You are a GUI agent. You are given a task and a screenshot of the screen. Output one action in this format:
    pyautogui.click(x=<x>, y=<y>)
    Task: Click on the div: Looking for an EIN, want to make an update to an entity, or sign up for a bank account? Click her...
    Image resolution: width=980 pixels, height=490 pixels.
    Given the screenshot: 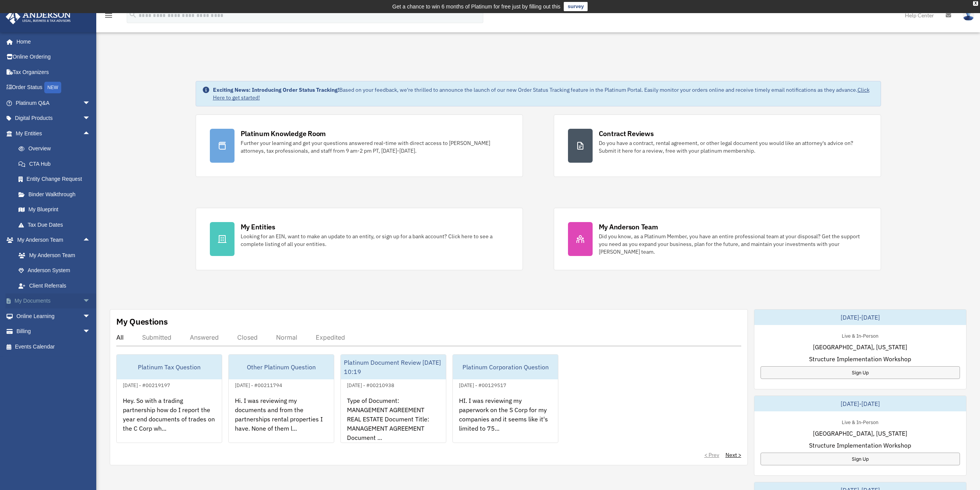 What is the action you would take?
    pyautogui.click(x=374, y=240)
    